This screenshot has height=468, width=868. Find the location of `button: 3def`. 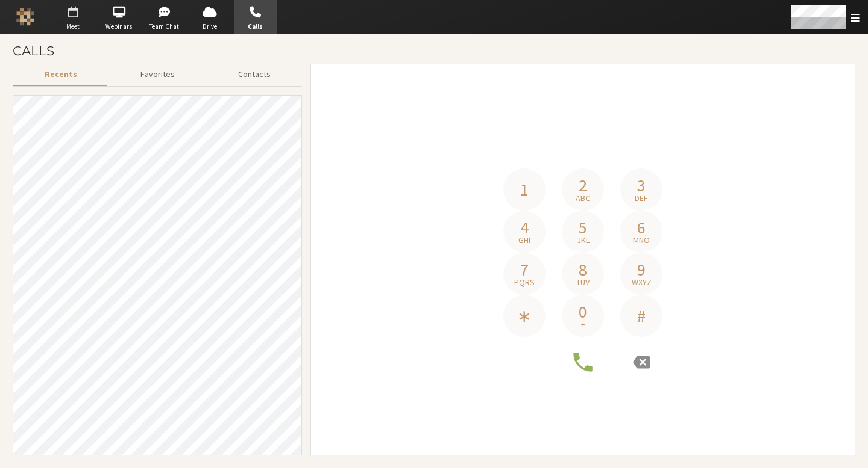

button: 3def is located at coordinates (641, 190).